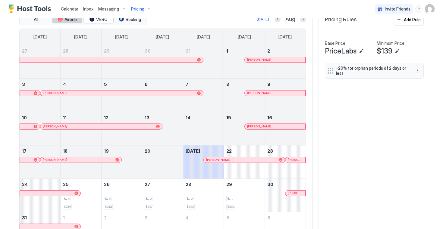 Image resolution: width=443 pixels, height=229 pixels. Describe the element at coordinates (285, 218) in the screenshot. I see `a: September 6, 2025` at that location.